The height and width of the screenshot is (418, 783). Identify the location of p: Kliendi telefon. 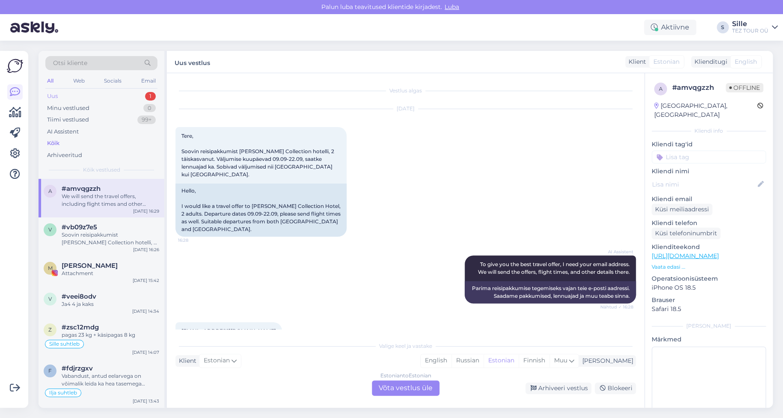
(708, 223).